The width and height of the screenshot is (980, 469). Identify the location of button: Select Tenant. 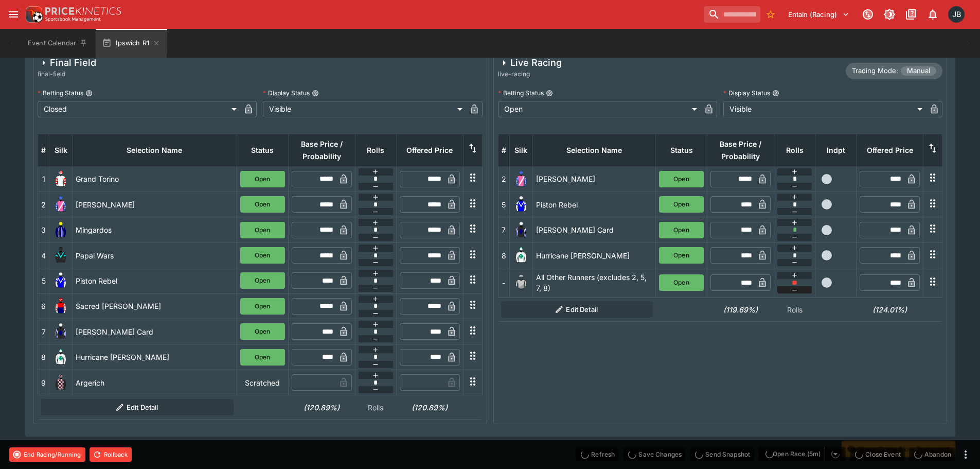
(818, 15).